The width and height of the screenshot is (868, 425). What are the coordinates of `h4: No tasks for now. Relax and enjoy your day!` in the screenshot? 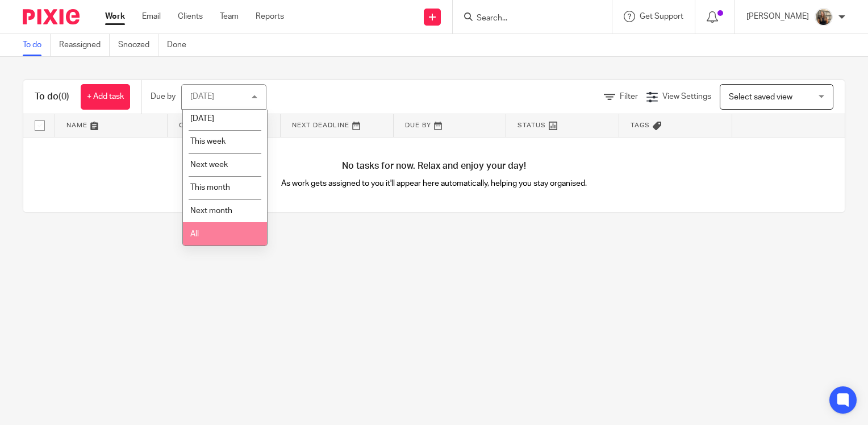 It's located at (434, 166).